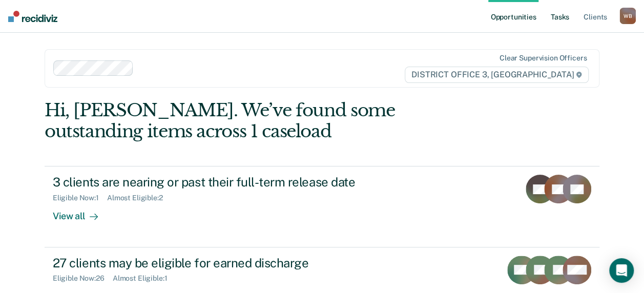 The image size is (644, 293). What do you see at coordinates (627, 16) in the screenshot?
I see `button: WB` at bounding box center [627, 16].